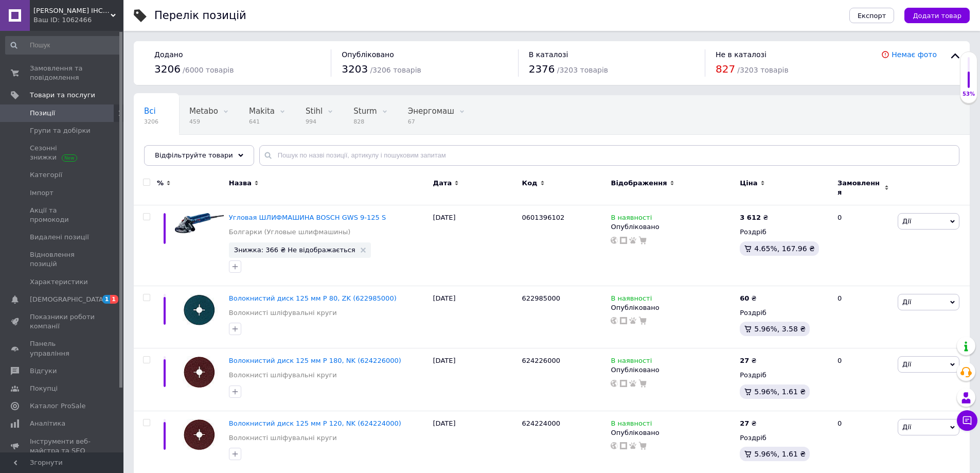 This screenshot has width=980, height=473. I want to click on input: Пошук по назві позиції, артикулу і пошуковим запитам, so click(609, 155).